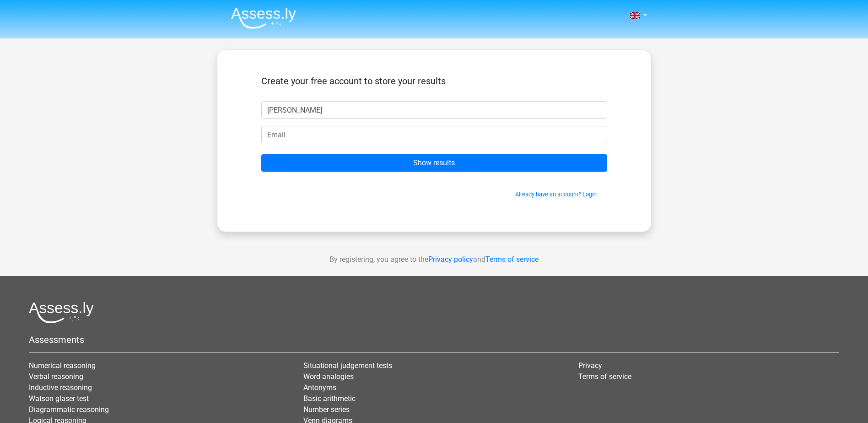 The image size is (868, 423). Describe the element at coordinates (59, 398) in the screenshot. I see `a: Watson glaser test` at that location.